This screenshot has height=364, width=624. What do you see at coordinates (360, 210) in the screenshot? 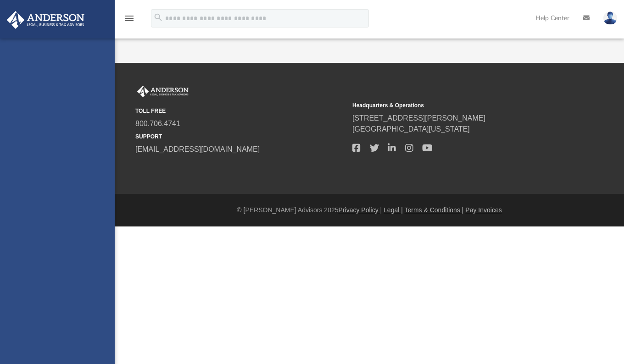
I see `a: Privacy Policy |` at bounding box center [360, 210].